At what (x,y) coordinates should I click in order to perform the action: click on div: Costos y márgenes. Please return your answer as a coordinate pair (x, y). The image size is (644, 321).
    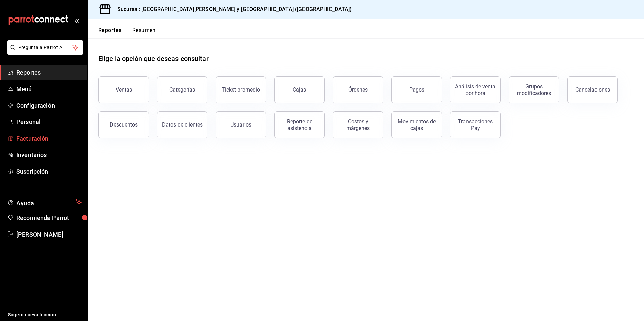
    Looking at the image, I should click on (358, 125).